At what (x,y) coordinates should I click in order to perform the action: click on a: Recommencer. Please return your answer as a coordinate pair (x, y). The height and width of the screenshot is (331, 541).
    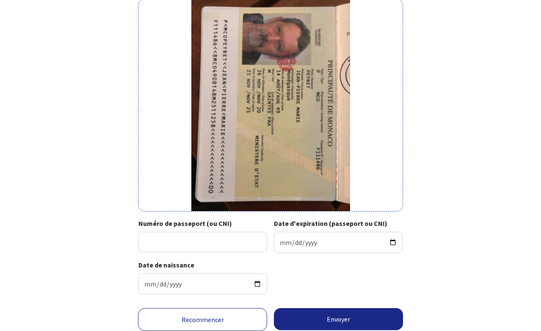
    Looking at the image, I should click on (202, 319).